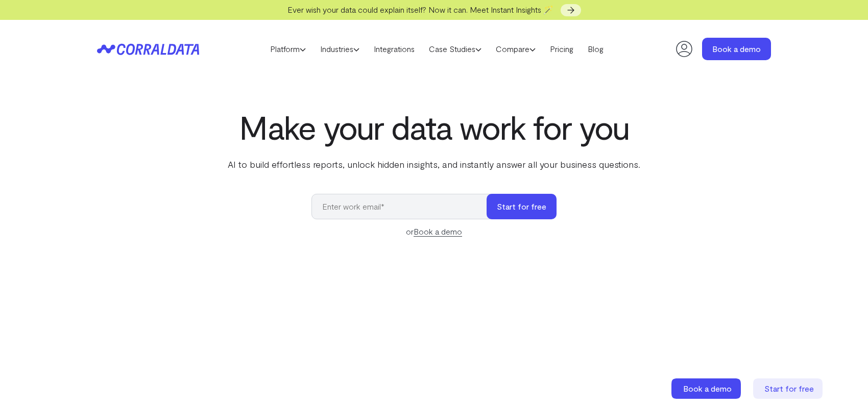  Describe the element at coordinates (595, 49) in the screenshot. I see `a: Blog` at that location.